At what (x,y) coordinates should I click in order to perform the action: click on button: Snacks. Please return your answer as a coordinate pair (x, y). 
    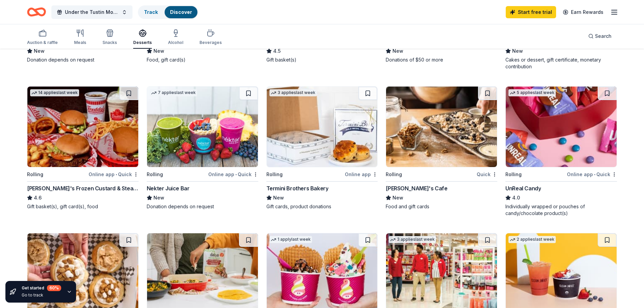
    Looking at the image, I should click on (110, 38).